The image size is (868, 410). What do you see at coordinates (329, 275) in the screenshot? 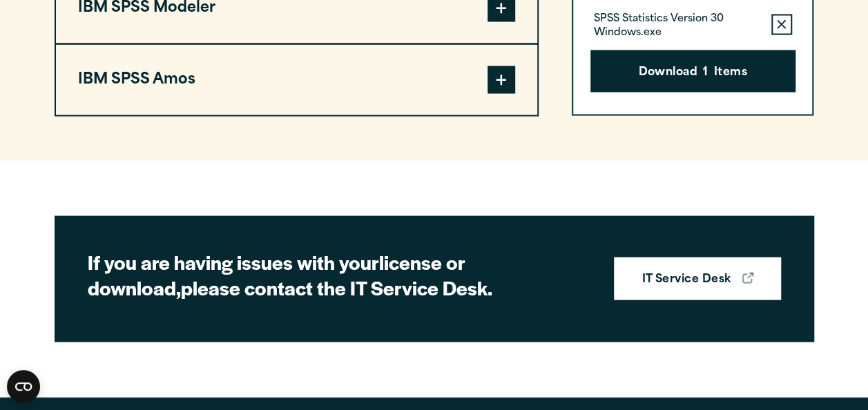
I see `h2: If you are having issues with your please contact the IT Service Desk.` at bounding box center [329, 275].